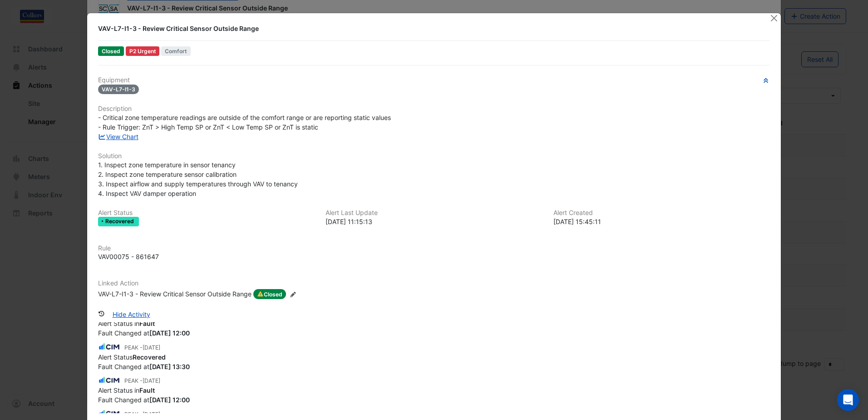  I want to click on span: Alert Status, so click(131, 356).